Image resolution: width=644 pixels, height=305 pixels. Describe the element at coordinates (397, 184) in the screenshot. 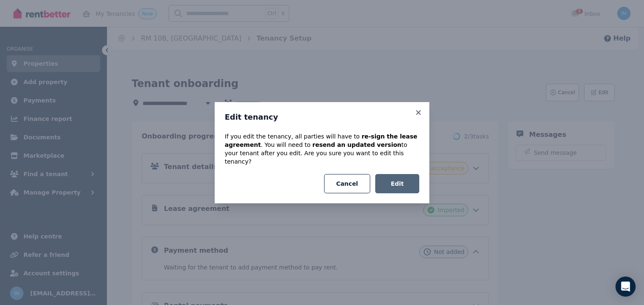

I see `button: Edit` at that location.